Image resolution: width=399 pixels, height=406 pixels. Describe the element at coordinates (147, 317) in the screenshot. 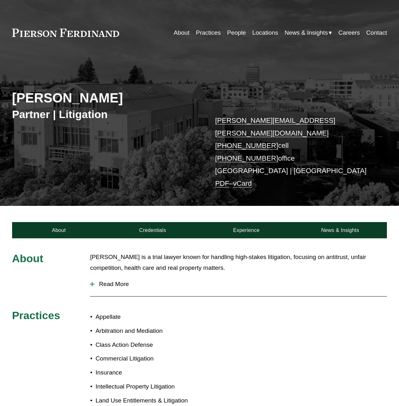

I see `p: Appellate` at that location.